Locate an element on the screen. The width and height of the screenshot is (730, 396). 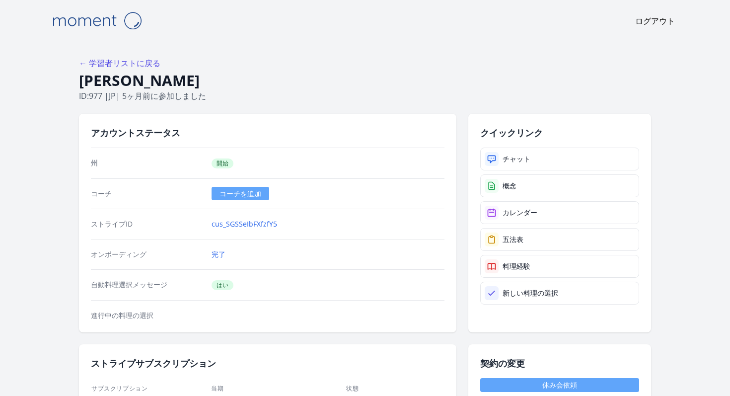
font: 当期 is located at coordinates (217, 388).